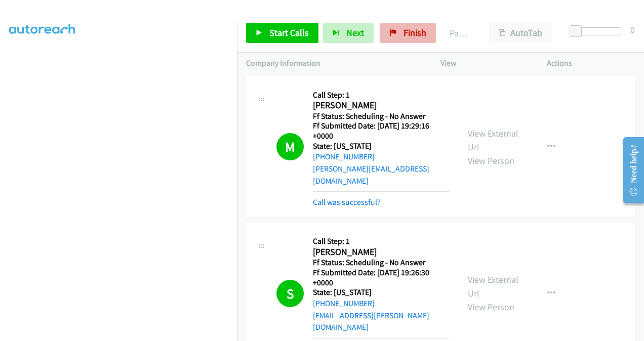  I want to click on p: Actions, so click(591, 63).